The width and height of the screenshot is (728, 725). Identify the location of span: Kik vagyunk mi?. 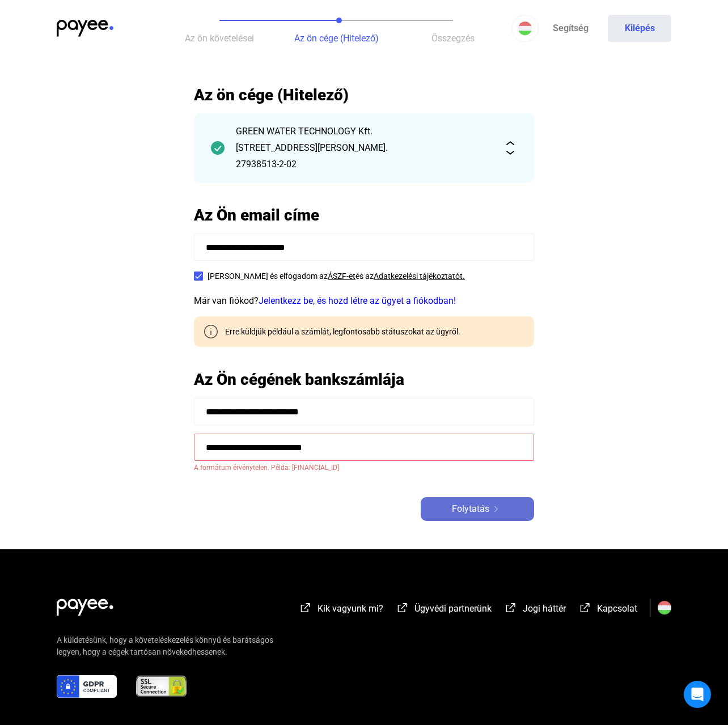
(351, 608).